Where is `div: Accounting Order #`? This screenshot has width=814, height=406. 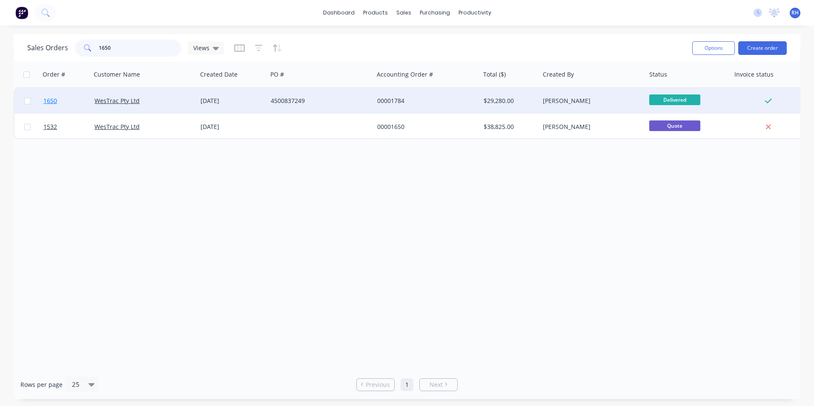 div: Accounting Order # is located at coordinates (405, 74).